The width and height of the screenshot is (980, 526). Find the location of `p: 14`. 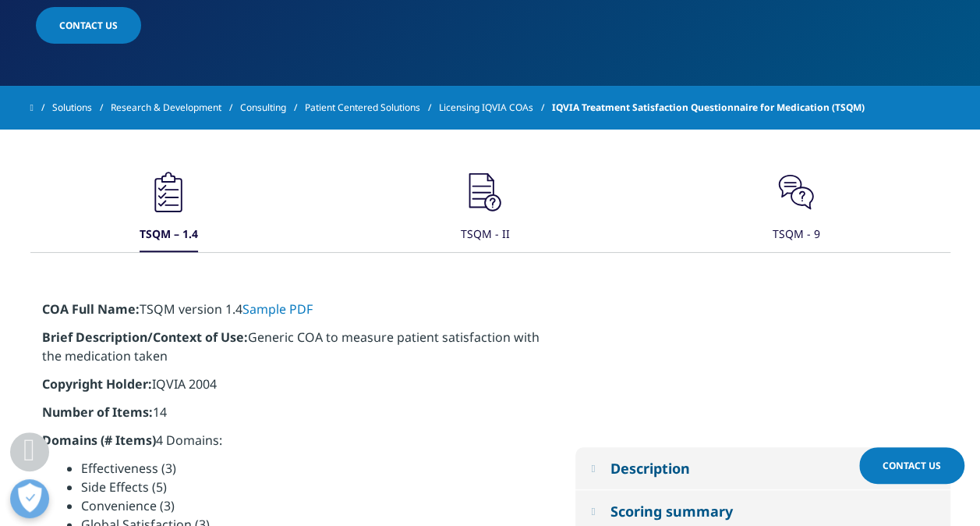

p: 14 is located at coordinates (291, 417).